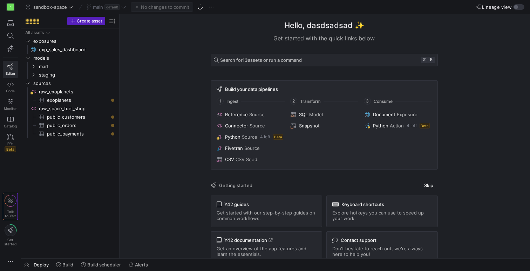 This screenshot has height=271, width=530. Describe the element at coordinates (250, 159) in the screenshot. I see `button: CSVCSV Seed` at that location.